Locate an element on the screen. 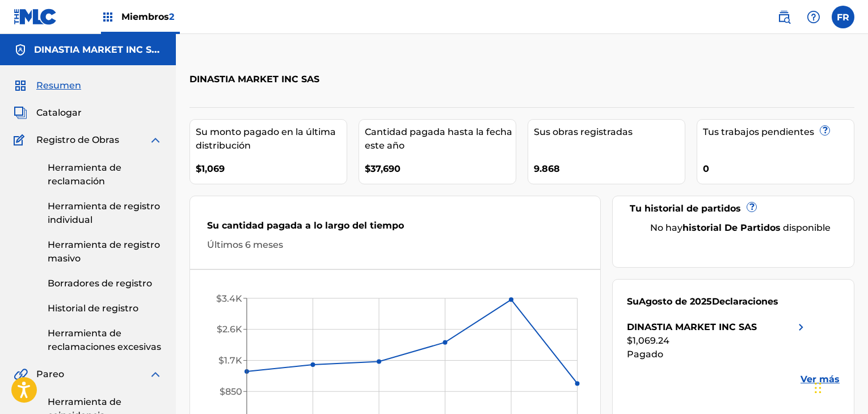 This screenshot has height=414, width=868. img: buscar is located at coordinates (784, 17).